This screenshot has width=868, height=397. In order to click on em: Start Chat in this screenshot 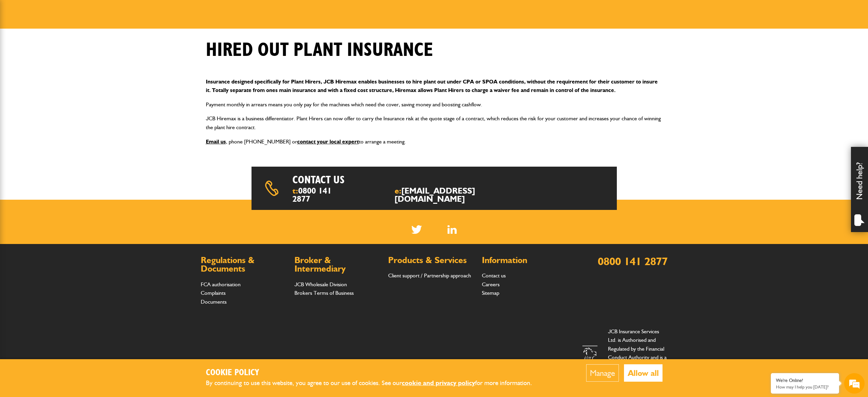, I will do `click(108, 214)`.